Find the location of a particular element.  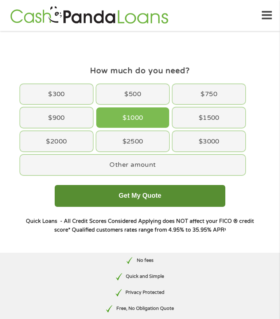

strong: Qualified customers rates range from 4.95% to 35.95% APR¹ is located at coordinates (149, 230).